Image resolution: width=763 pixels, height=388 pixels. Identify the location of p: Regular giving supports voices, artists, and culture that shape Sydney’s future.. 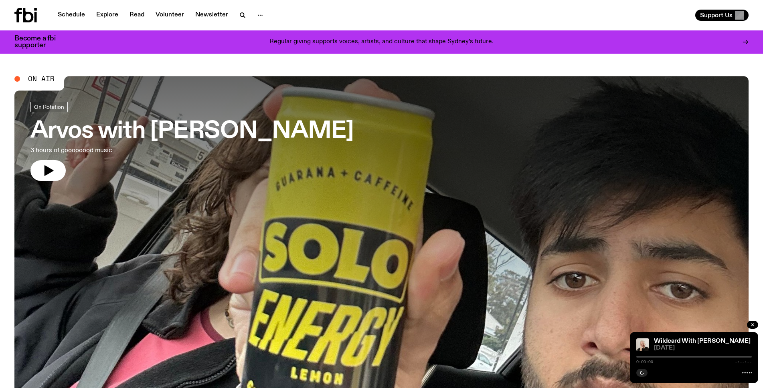
(381, 42).